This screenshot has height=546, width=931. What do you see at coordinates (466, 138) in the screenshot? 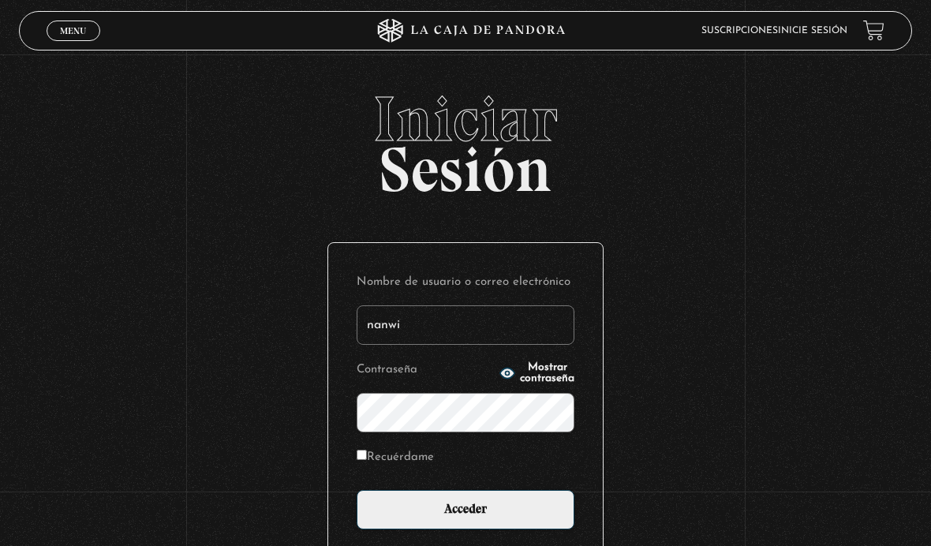
I see `h2: Sesión` at bounding box center [466, 138].